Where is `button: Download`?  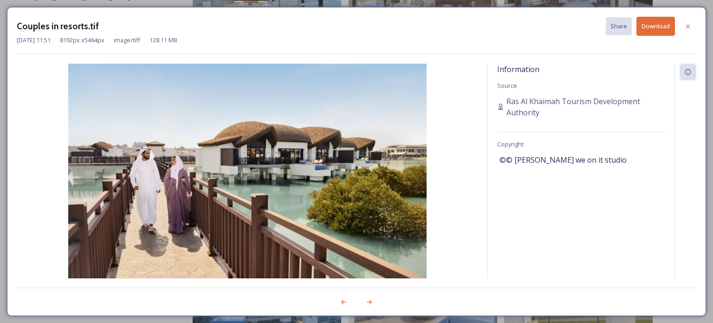
button: Download is located at coordinates (656, 26).